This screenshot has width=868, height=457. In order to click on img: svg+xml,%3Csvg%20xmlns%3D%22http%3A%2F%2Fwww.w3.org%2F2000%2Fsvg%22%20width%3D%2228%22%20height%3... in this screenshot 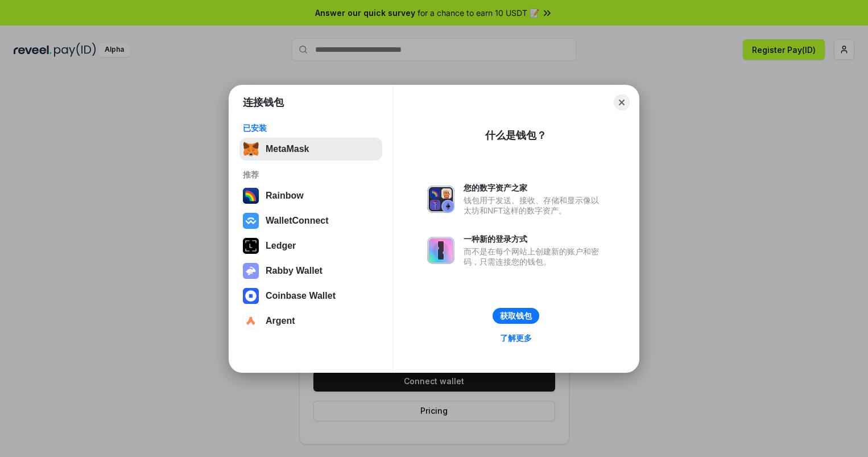, I will do `click(251, 246)`.